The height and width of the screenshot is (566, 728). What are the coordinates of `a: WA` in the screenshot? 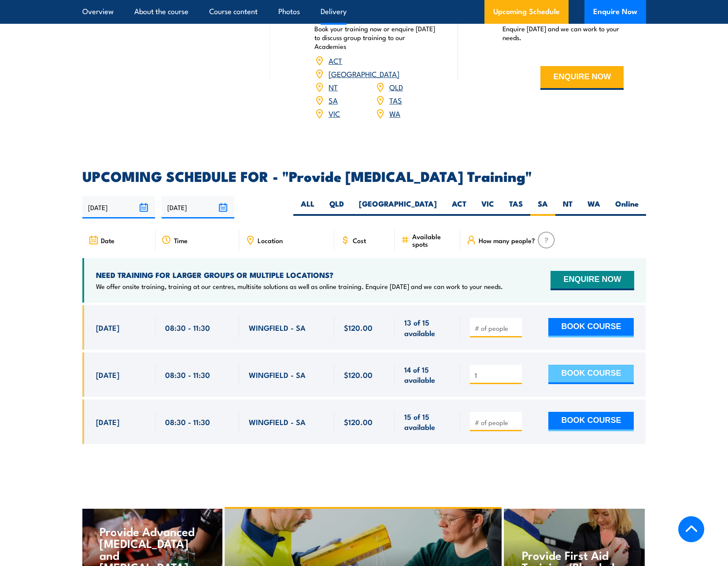 It's located at (395, 113).